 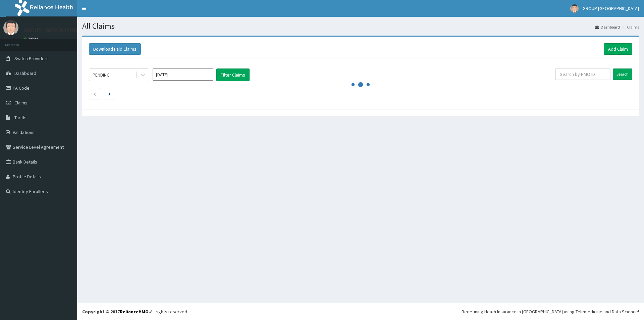 I want to click on input: Search by HMO ID, so click(x=583, y=74).